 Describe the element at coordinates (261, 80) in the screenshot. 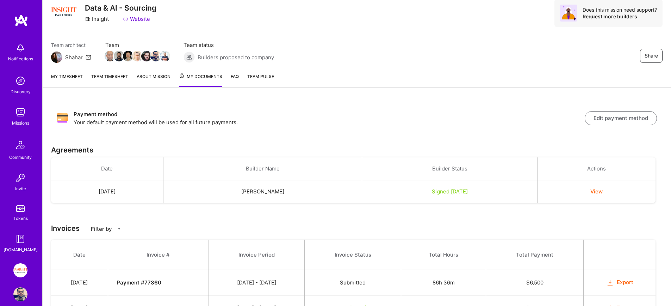

I see `a: Team Pulse` at that location.